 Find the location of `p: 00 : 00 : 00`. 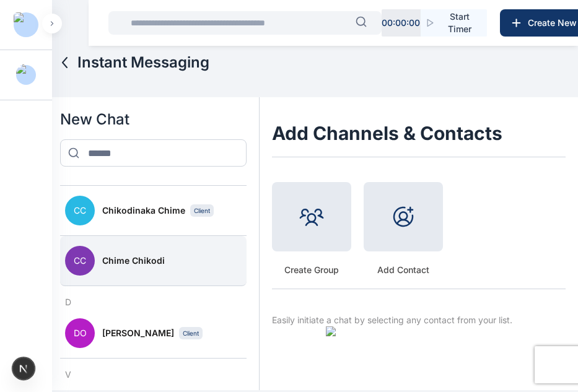

p: 00 : 00 : 00 is located at coordinates (401, 23).